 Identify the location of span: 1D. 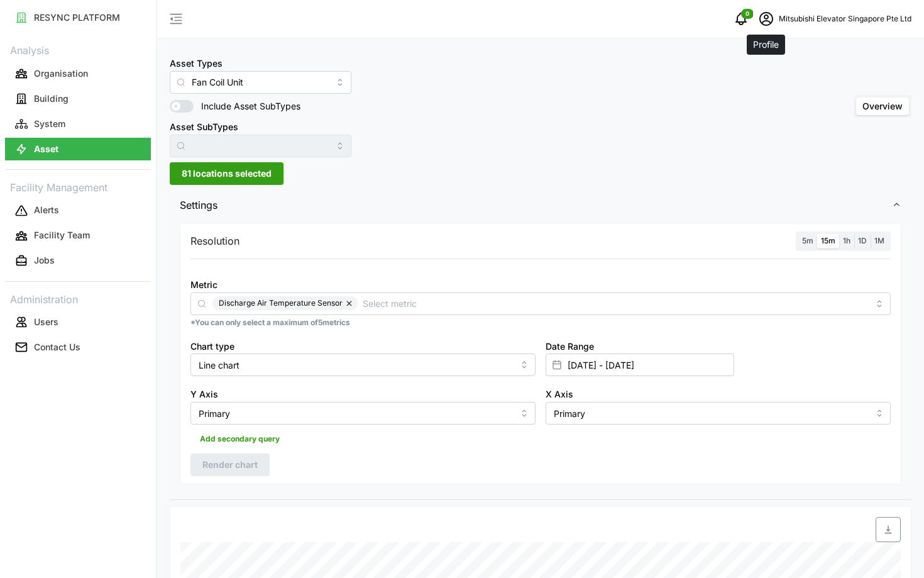
(863, 240).